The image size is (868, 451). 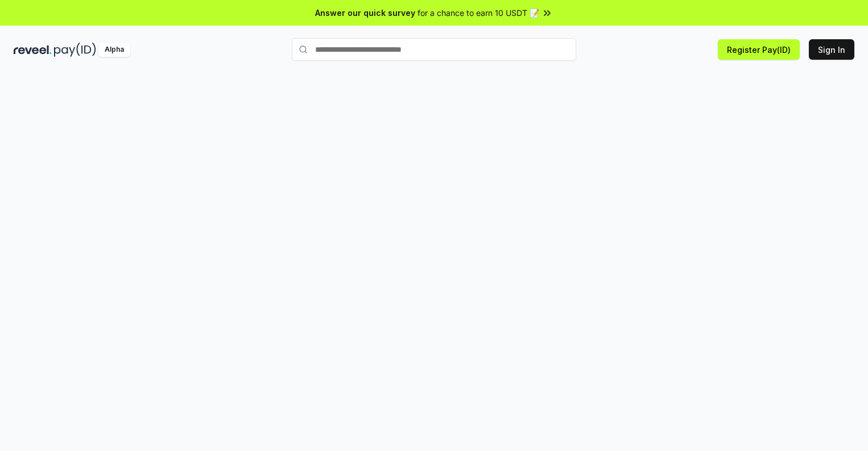 I want to click on button: Register Pay(ID), so click(x=759, y=50).